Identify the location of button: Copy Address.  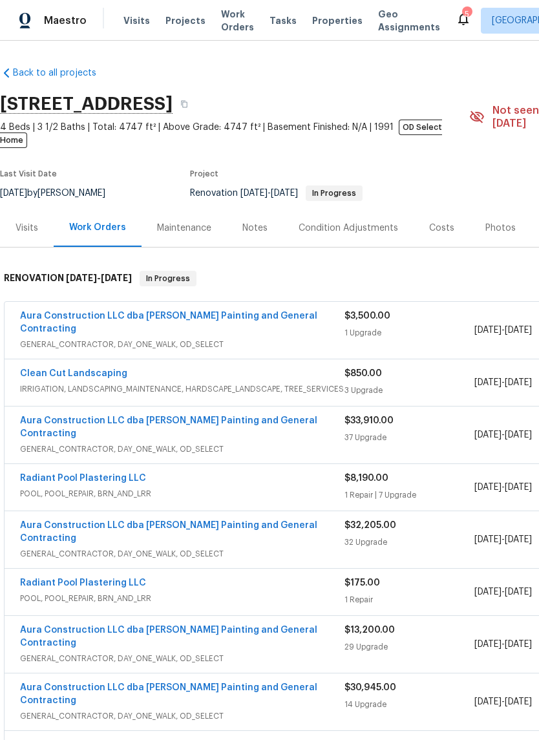
(184, 104).